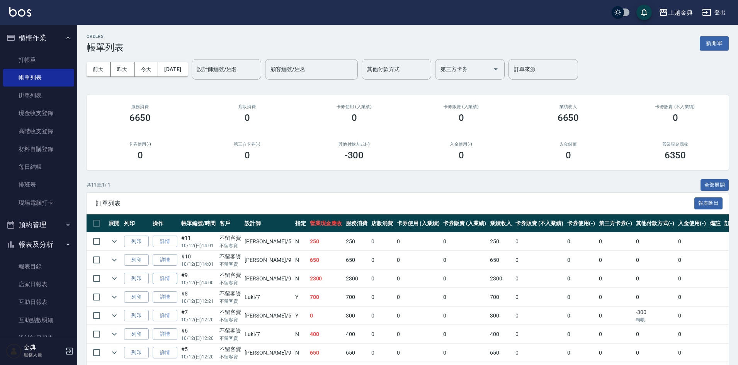 Image resolution: width=738 pixels, height=365 pixels. I want to click on th: 設計師, so click(268, 223).